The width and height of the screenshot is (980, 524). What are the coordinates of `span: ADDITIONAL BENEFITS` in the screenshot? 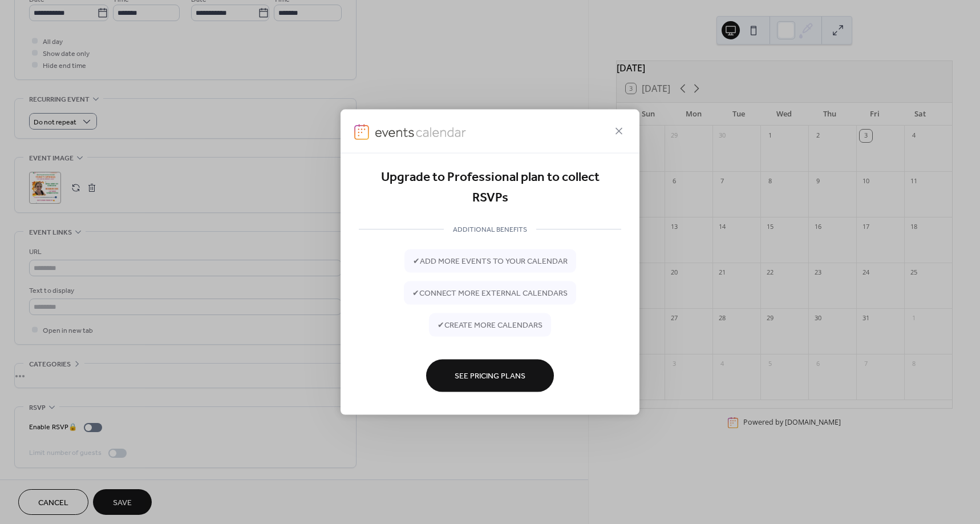 It's located at (490, 230).